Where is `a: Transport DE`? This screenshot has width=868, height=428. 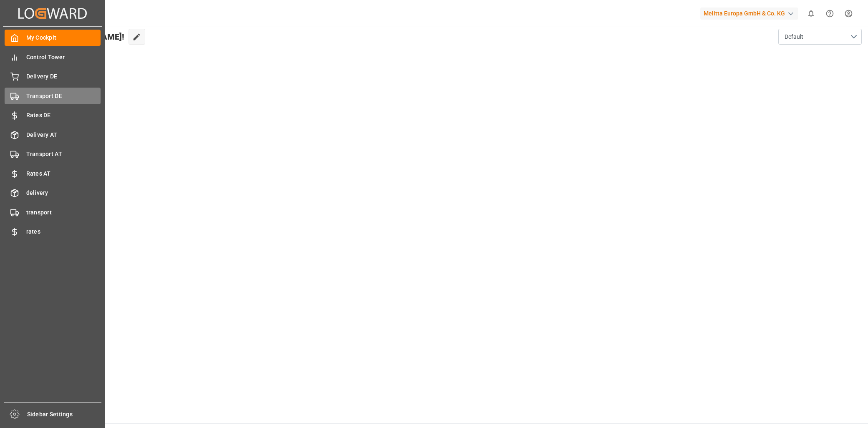 a: Transport DE is located at coordinates (52, 96).